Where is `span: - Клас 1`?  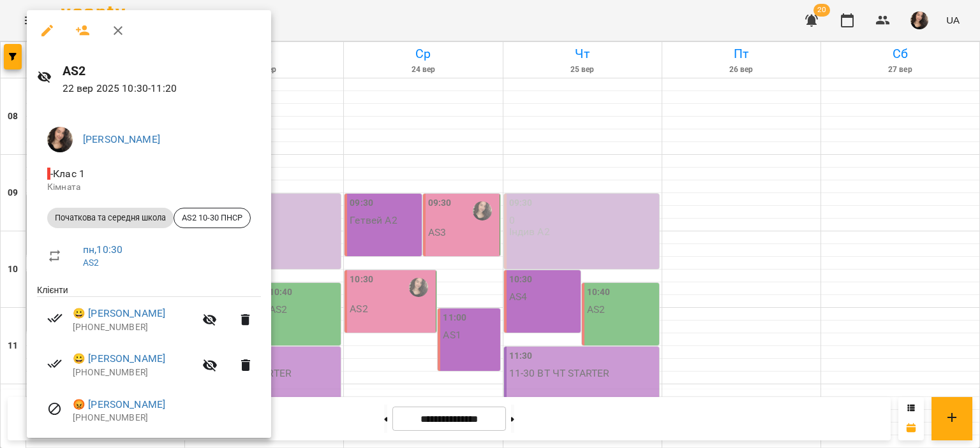 span: - Клас 1 is located at coordinates (67, 173).